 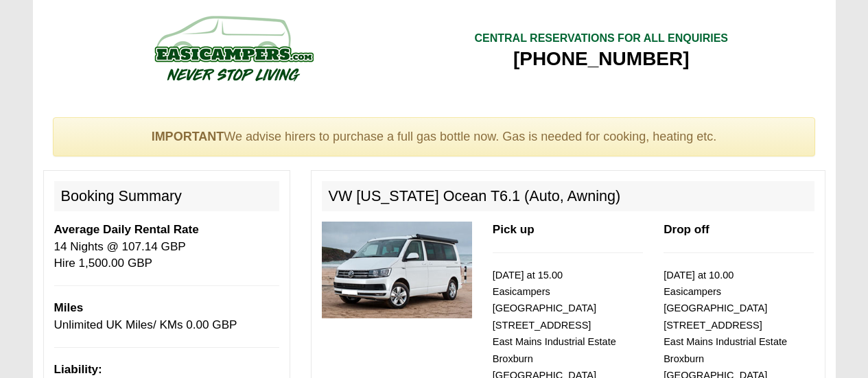 What do you see at coordinates (126, 230) in the screenshot?
I see `b: Average Daily Rental Rate` at bounding box center [126, 230].